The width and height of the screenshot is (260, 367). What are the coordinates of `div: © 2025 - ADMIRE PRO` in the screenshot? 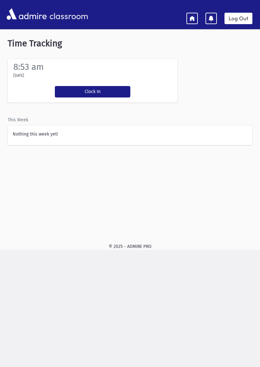 It's located at (130, 246).